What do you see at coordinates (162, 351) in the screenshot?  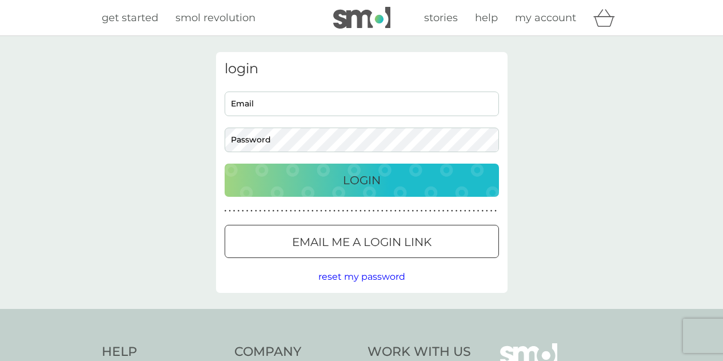 I see `h4: Help` at bounding box center [162, 351].